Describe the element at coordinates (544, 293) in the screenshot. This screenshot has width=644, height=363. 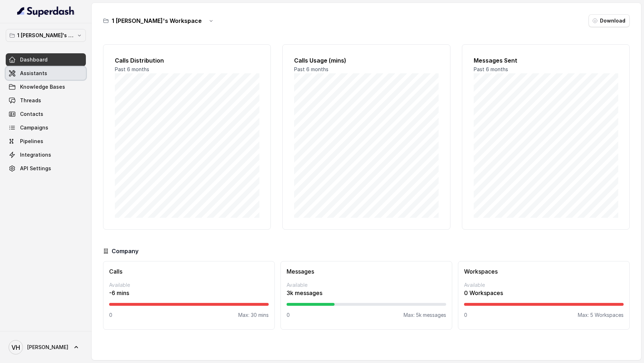
I see `p: 0 Workspaces` at that location.